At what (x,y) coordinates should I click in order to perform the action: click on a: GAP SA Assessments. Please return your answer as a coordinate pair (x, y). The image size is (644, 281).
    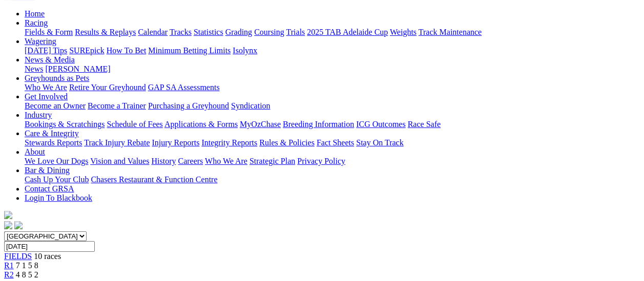
    Looking at the image, I should click on (184, 87).